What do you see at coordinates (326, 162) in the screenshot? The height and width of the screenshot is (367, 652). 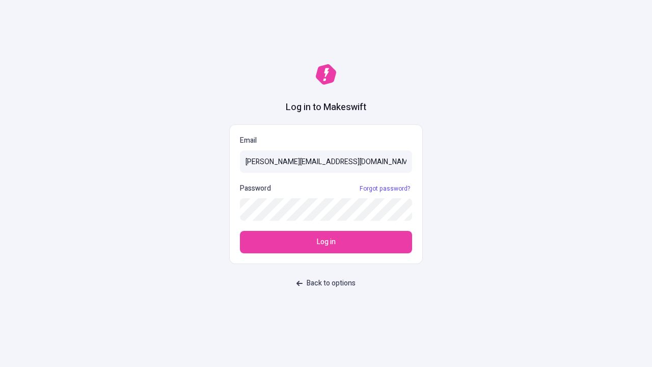 I see `input: Email` at bounding box center [326, 162].